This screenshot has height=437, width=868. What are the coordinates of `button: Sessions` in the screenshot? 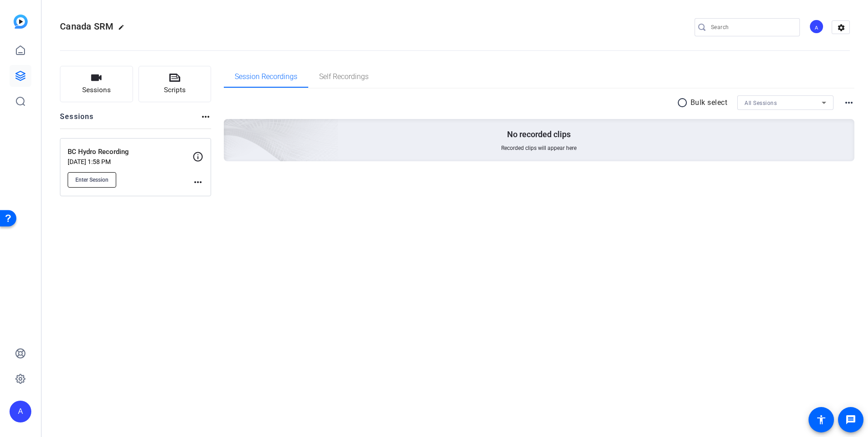 It's located at (96, 84).